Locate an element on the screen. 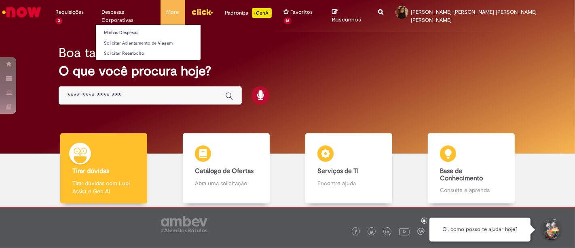  b: Catálogo de Ofertas is located at coordinates (224, 171).